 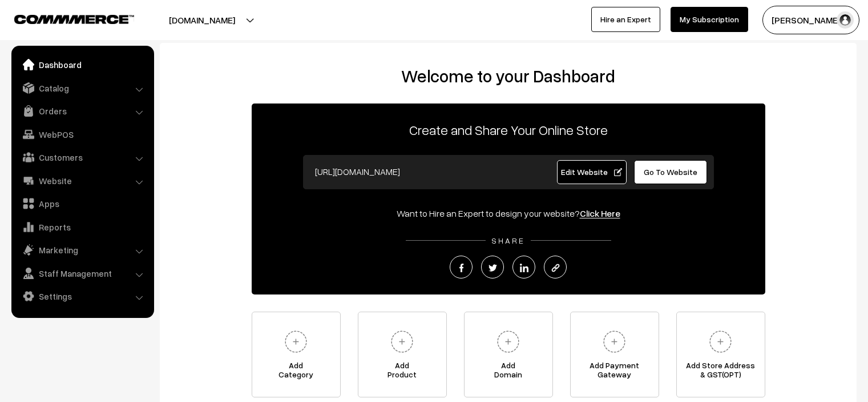 What do you see at coordinates (83, 273) in the screenshot?
I see `a: Staff Management` at bounding box center [83, 273].